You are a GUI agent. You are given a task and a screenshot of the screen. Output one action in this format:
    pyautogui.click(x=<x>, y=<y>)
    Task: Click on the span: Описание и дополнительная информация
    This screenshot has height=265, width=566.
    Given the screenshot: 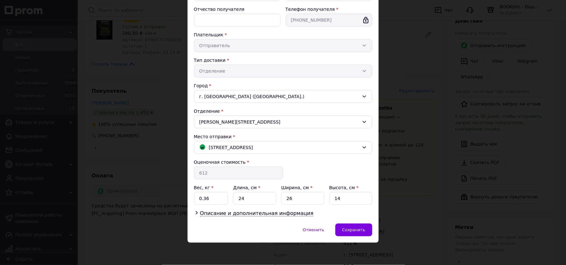 What is the action you would take?
    pyautogui.click(x=257, y=214)
    